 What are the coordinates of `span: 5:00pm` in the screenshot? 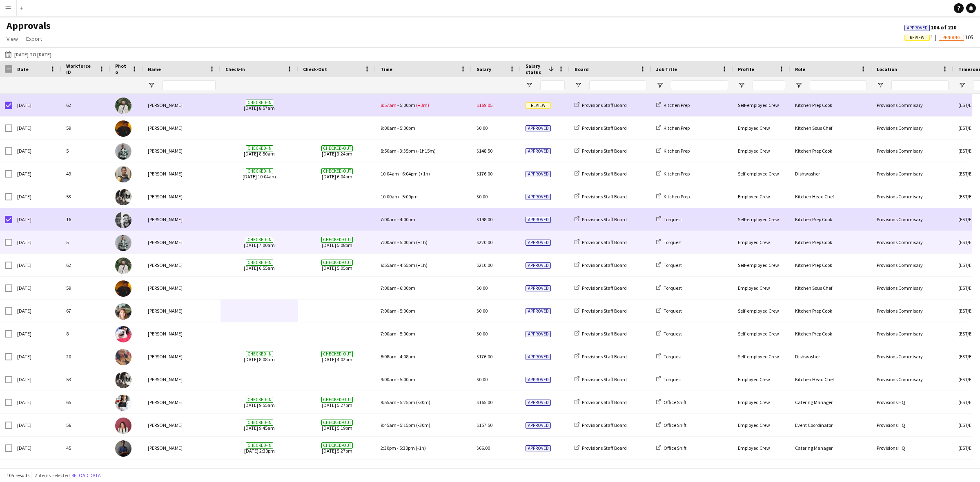 It's located at (408, 127).